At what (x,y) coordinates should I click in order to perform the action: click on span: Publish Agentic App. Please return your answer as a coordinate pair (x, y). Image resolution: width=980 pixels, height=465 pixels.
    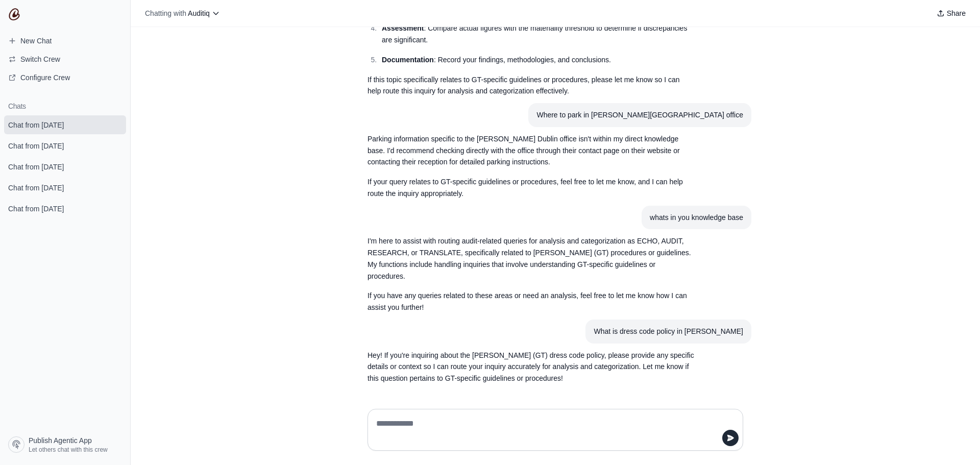
    Looking at the image, I should click on (60, 441).